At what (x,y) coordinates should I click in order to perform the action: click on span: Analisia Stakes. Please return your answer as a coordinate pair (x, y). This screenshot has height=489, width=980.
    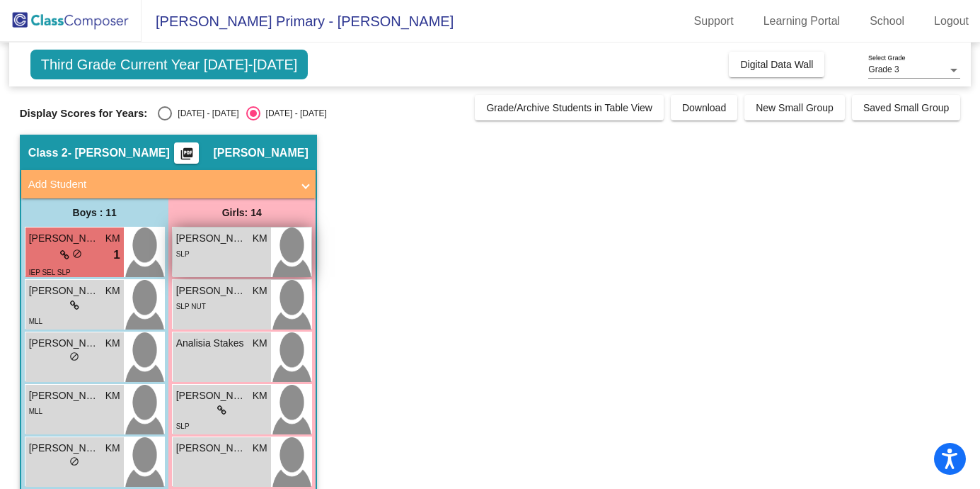
    Looking at the image, I should click on (212, 343).